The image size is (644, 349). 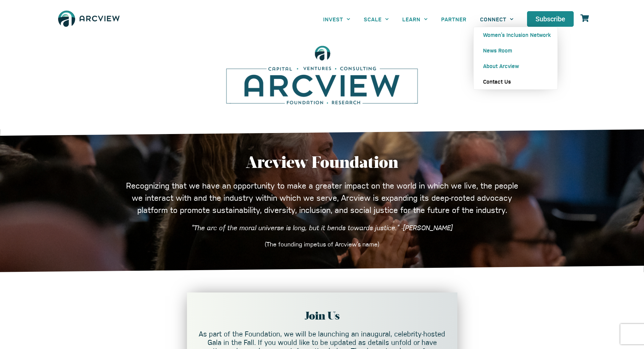 I want to click on div: Recognizing that we have an opportunity to make a greater impact on the world in which we live, t..., so click(x=322, y=197).